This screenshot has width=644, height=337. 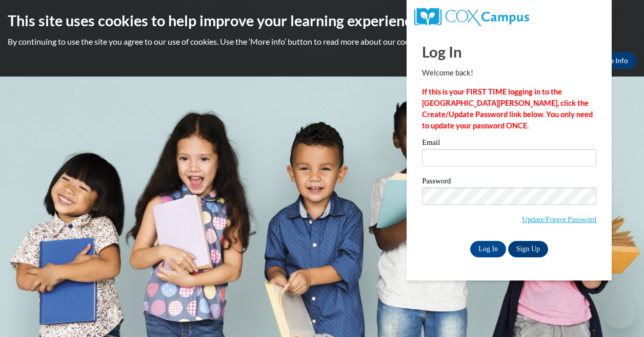 I want to click on h1: Log In, so click(x=509, y=52).